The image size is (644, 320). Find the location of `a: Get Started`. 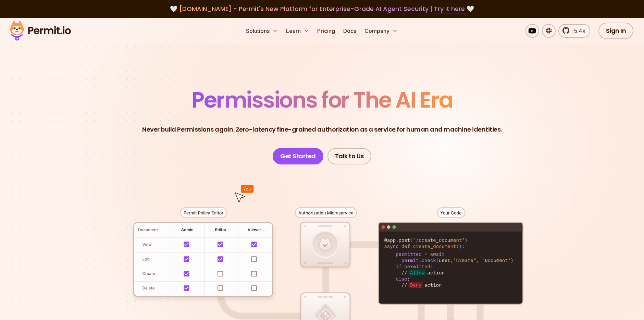

a: Get Started is located at coordinates (298, 156).